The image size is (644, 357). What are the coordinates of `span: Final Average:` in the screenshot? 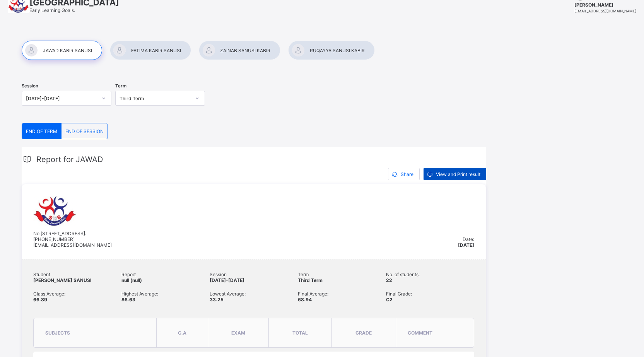 It's located at (342, 293).